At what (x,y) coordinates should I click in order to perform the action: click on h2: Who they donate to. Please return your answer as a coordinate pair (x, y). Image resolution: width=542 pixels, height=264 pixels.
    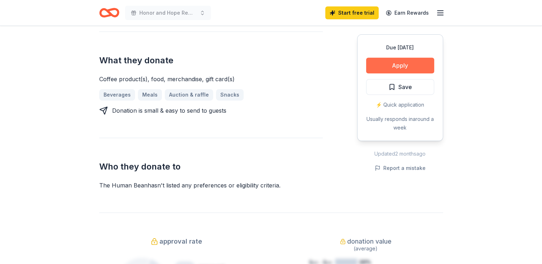
    Looking at the image, I should click on (211, 167).